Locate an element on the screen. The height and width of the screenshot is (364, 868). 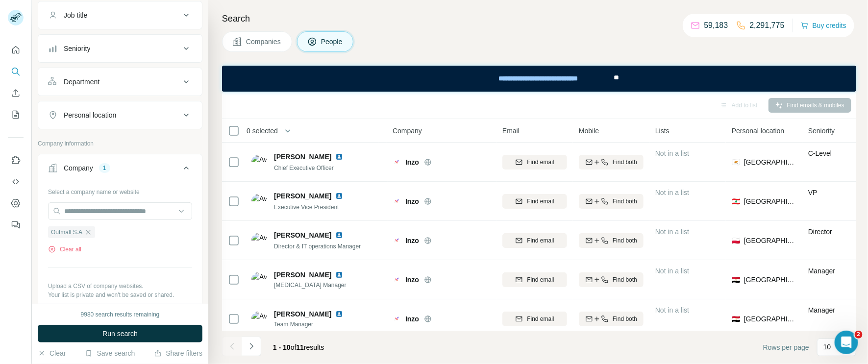
button: Buy credits is located at coordinates (823, 26).